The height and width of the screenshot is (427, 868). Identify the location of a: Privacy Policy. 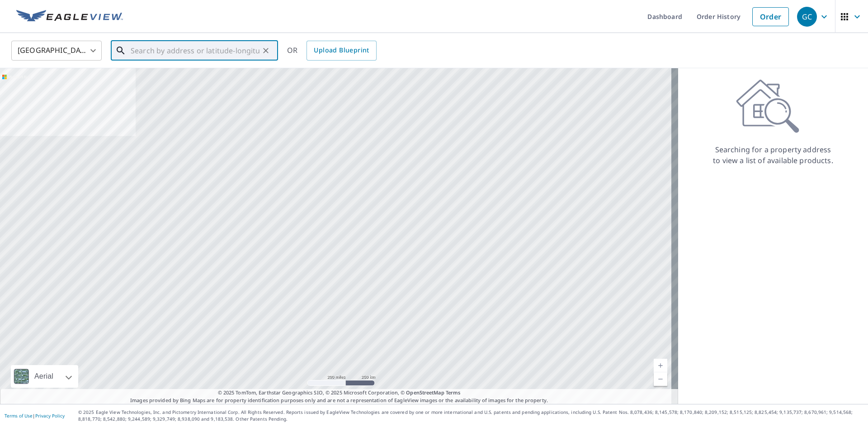
(50, 415).